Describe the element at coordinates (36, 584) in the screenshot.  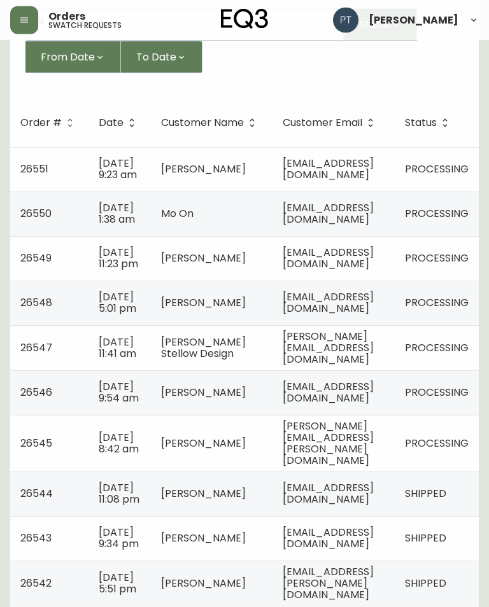
I see `span: 26542` at that location.